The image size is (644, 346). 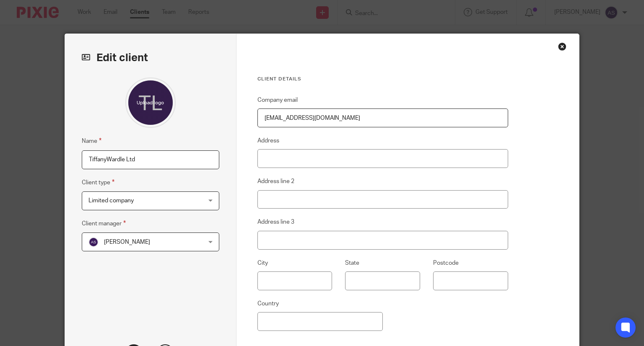 What do you see at coordinates (269, 141) in the screenshot?
I see `label: Address` at bounding box center [269, 141].